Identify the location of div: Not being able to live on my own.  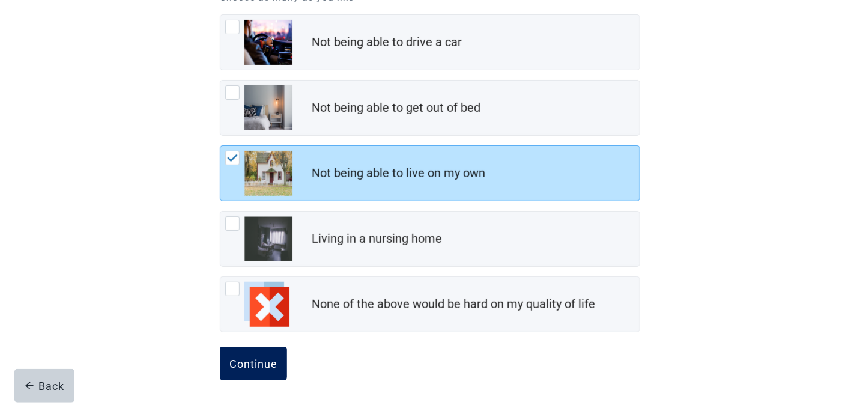
(398, 173).